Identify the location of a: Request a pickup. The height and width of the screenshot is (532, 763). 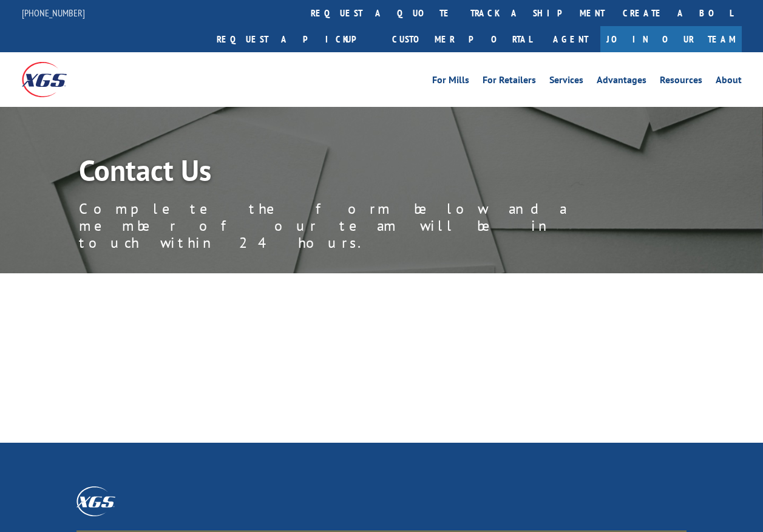
(295, 39).